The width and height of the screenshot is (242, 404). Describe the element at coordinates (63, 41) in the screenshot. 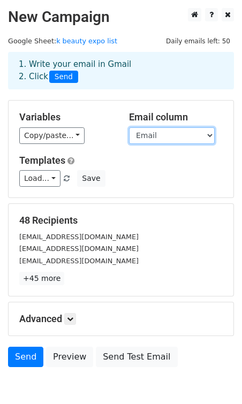

I see `small: Google Sheet:` at that location.